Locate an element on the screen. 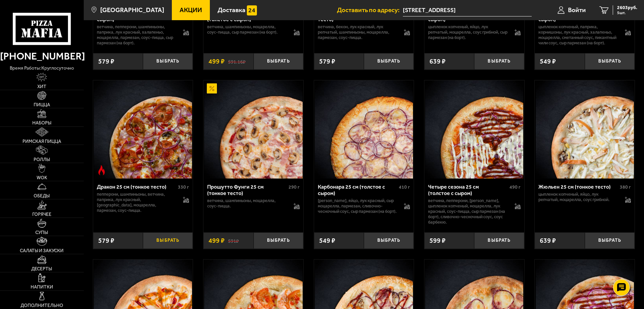 The height and width of the screenshot is (309, 644). div: Жюльен 25 см (тонкое тесто) is located at coordinates (578, 187).